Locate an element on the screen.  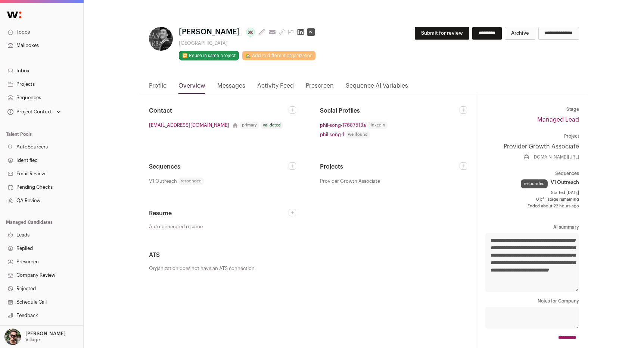
h2: Social Profiles is located at coordinates (390, 111).